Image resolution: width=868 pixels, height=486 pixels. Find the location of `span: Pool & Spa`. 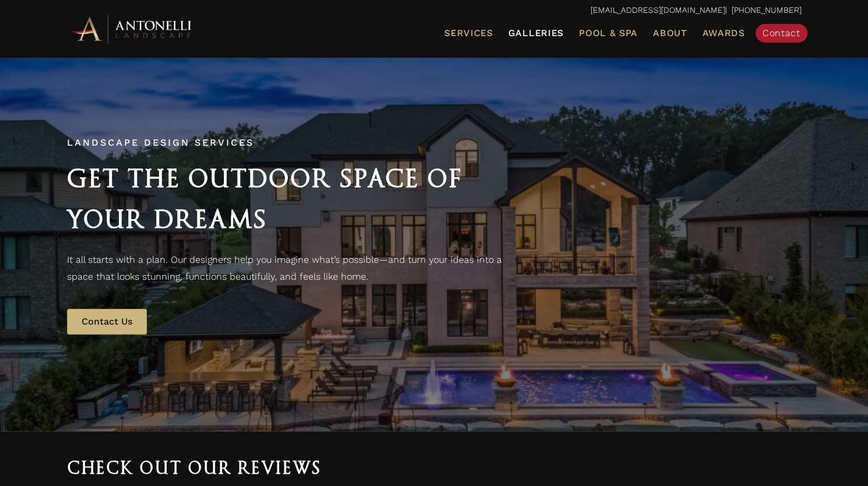

span: Pool & Spa is located at coordinates (608, 33).